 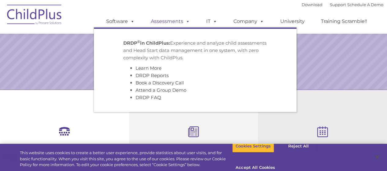 I want to click on button: Close, so click(x=377, y=157).